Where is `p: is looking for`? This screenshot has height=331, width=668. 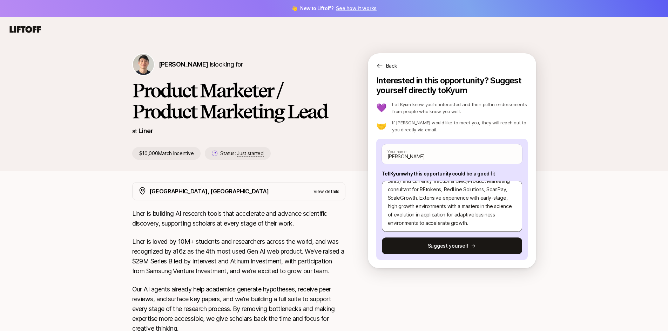 p: is looking for is located at coordinates (201, 65).